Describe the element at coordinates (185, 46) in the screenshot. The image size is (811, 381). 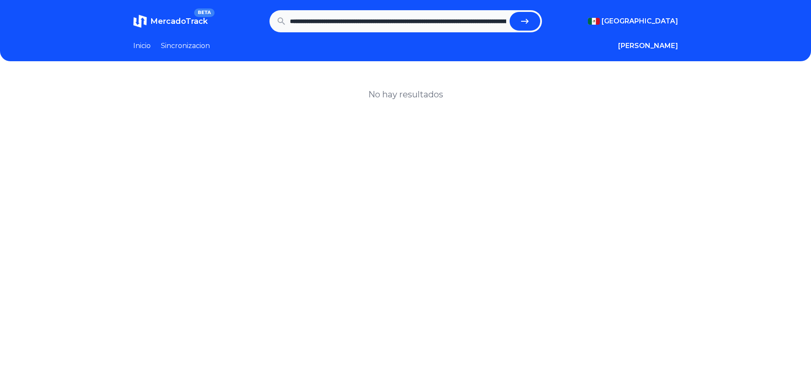
I see `a: Sincronizacion` at that location.